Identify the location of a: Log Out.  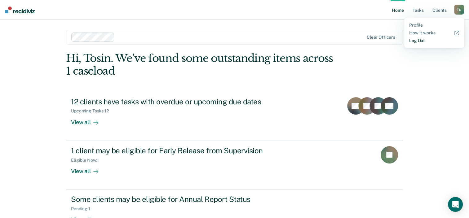
(434, 41).